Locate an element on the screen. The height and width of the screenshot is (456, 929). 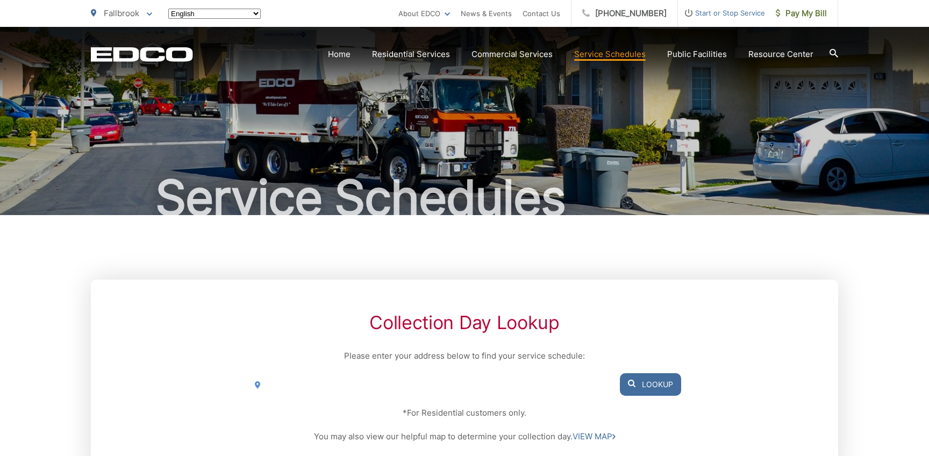
p: Please enter your address below to find your service schedule: is located at coordinates (464, 356).